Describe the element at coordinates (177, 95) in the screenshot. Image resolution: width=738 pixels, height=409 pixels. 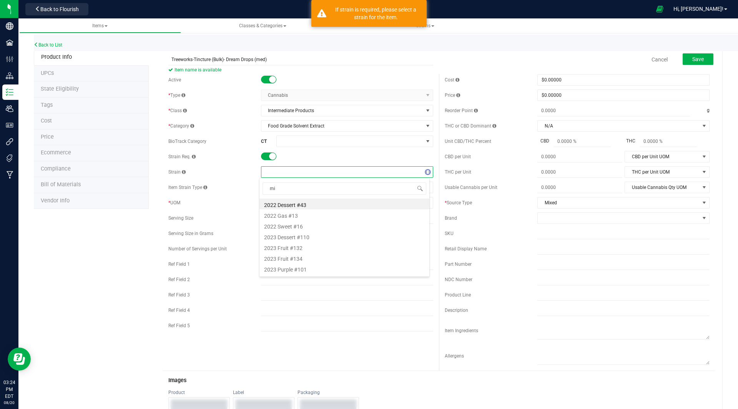
I see `span: Type` at that location.